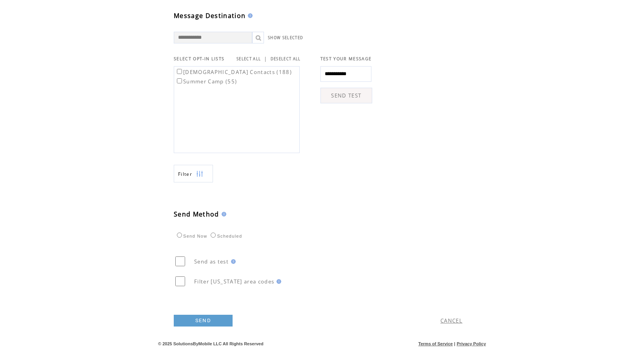 The width and height of the screenshot is (644, 350). What do you see at coordinates (203, 321) in the screenshot?
I see `a: SEND` at bounding box center [203, 321].